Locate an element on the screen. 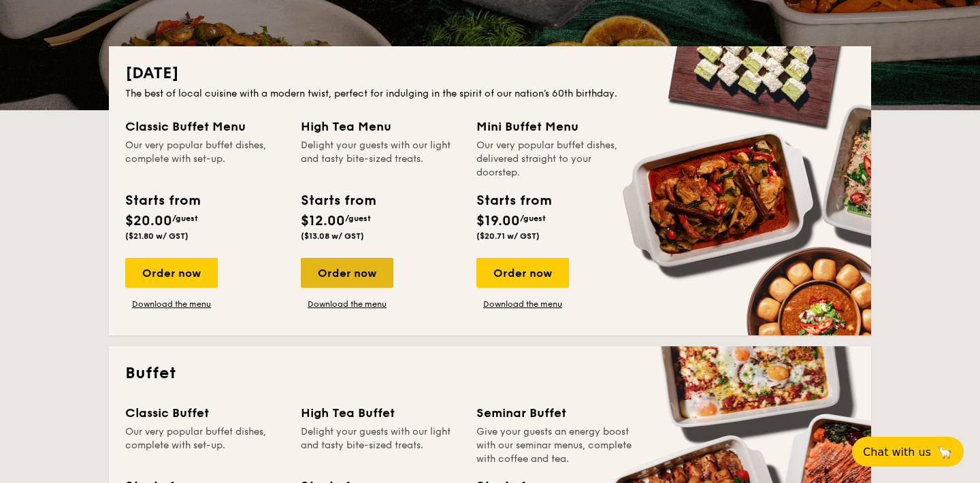  span: $20.00 is located at coordinates (148, 221).